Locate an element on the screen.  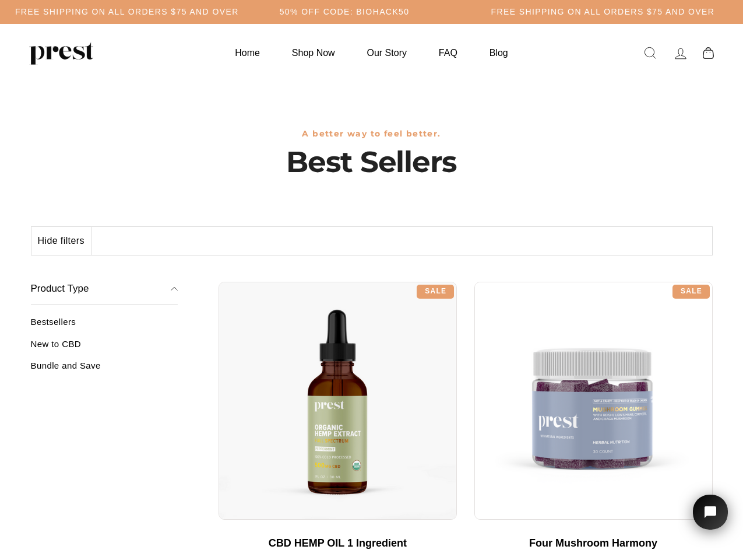
a: Blog is located at coordinates (499, 53).